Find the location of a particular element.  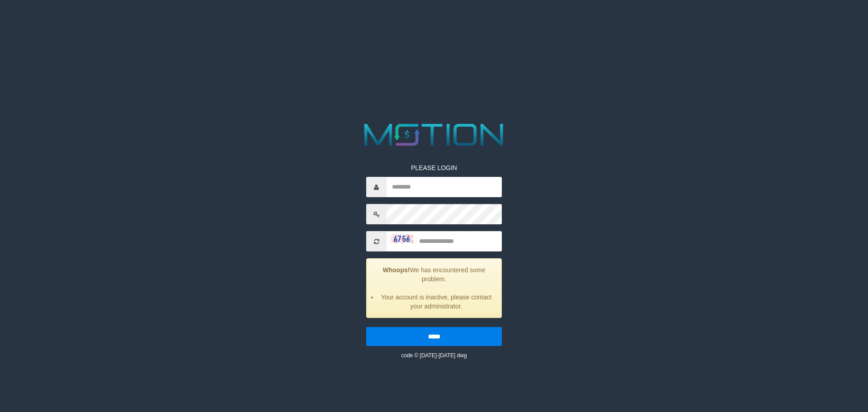

img: captcha is located at coordinates (402, 239).